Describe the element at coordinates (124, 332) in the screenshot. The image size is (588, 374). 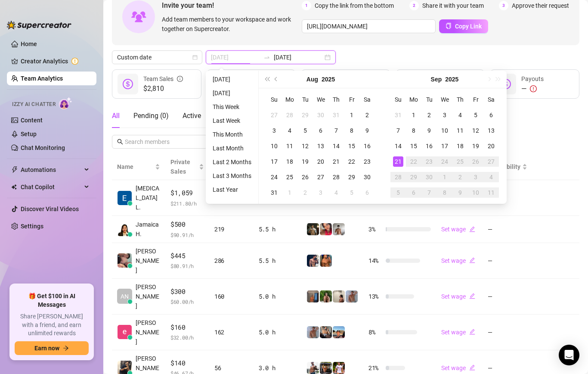
I see `img: Enrique S.` at that location.